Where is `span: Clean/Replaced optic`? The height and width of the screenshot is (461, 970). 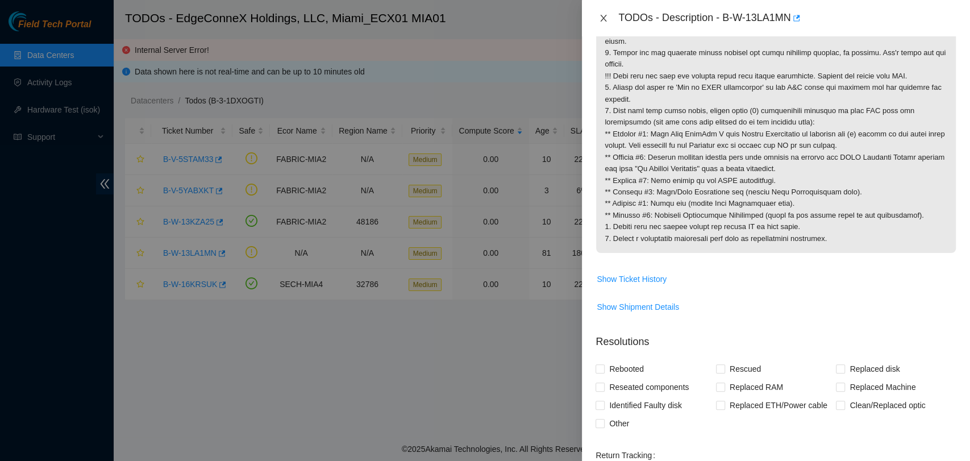 span: Clean/Replaced optic is located at coordinates (887, 405).